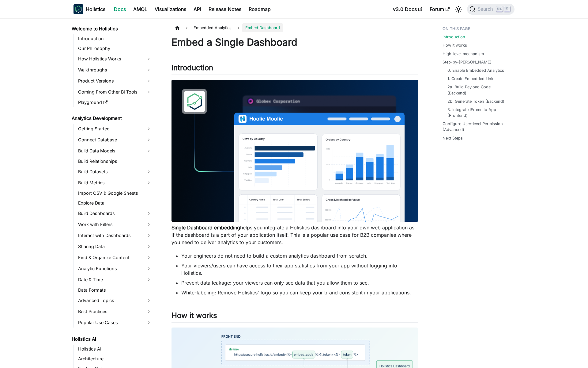 Image resolution: width=588 pixels, height=368 pixels. What do you see at coordinates (439, 9) in the screenshot?
I see `a: Forum` at bounding box center [439, 9].